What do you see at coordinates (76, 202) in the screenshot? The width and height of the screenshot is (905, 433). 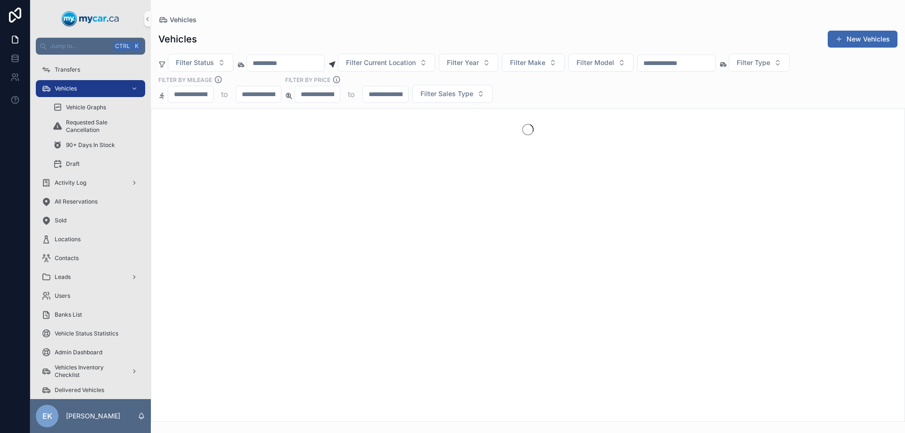 I see `span: All Reservations` at bounding box center [76, 202].